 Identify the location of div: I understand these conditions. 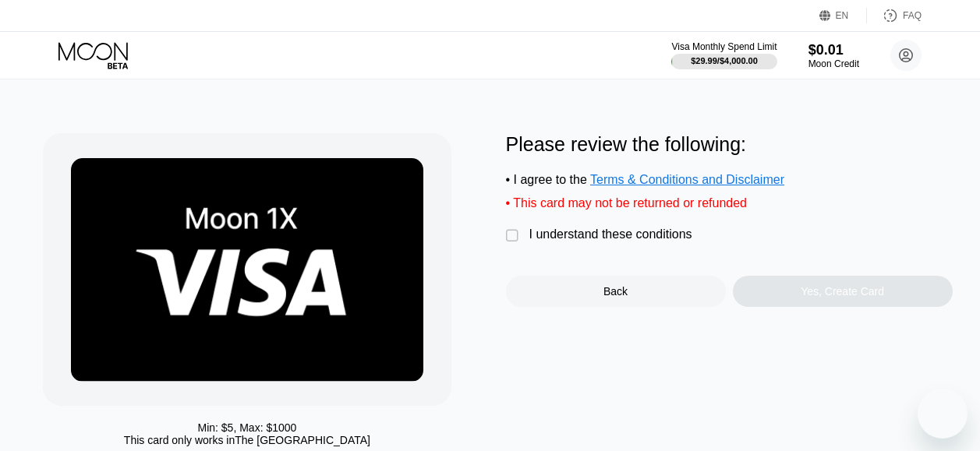
(610, 234).